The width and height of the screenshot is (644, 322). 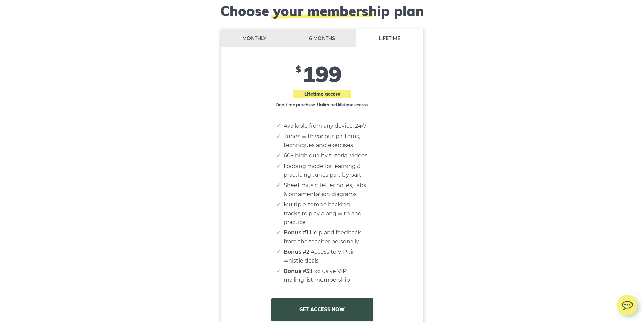 What do you see at coordinates (322, 11) in the screenshot?
I see `h2: Choose your membership plan` at bounding box center [322, 11].